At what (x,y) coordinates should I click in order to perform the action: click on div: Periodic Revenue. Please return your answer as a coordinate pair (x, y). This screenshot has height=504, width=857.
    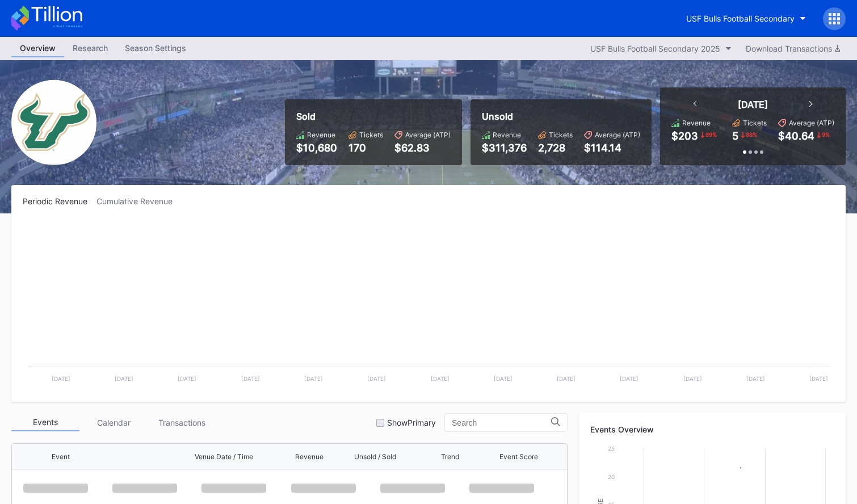
    Looking at the image, I should click on (59, 201).